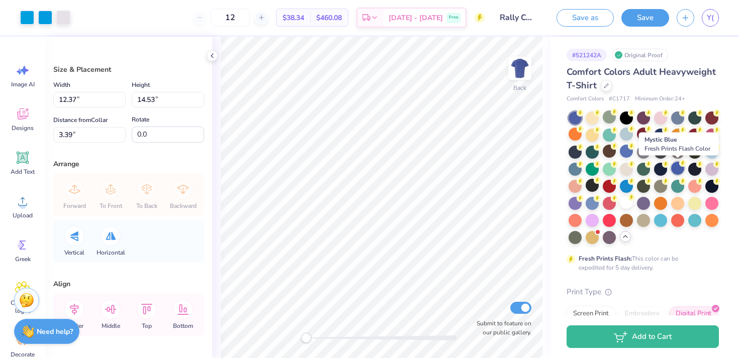  I want to click on span: Horizontal, so click(111, 253).